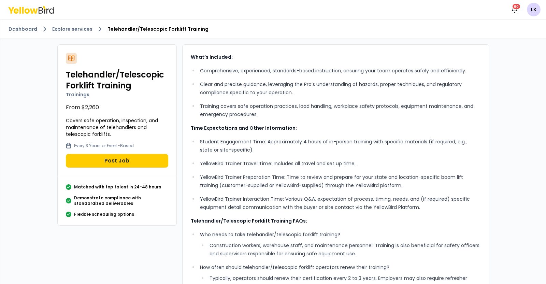 The image size is (546, 284). What do you see at coordinates (340, 234) in the screenshot?
I see `p: Who needs to take telehandler/telescopic forklift training?` at bounding box center [340, 234].